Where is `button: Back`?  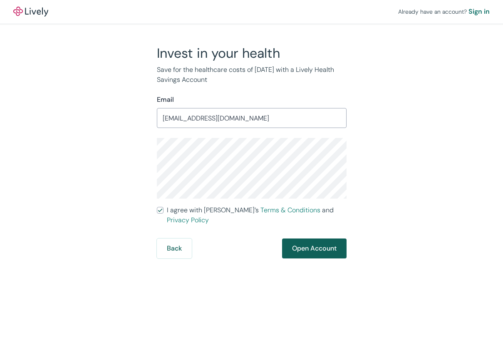 button: Back is located at coordinates (174, 249).